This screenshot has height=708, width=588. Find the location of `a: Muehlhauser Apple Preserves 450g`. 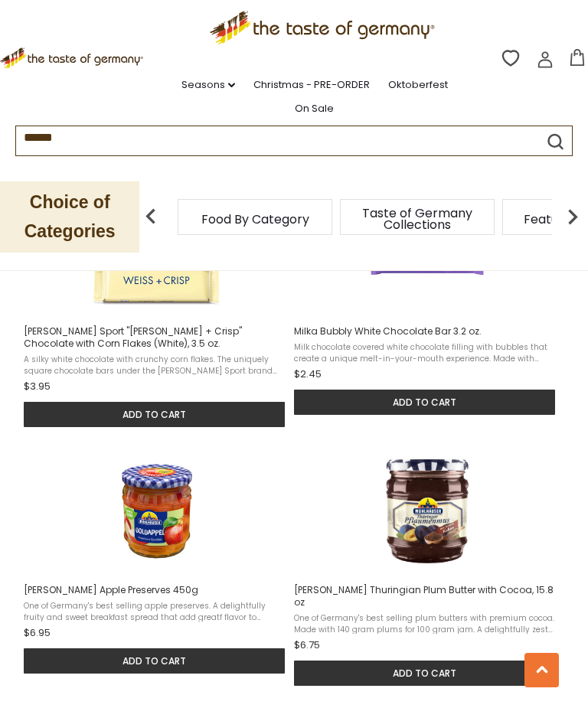

a: Muehlhauser Apple Preserves 450g is located at coordinates (157, 560).